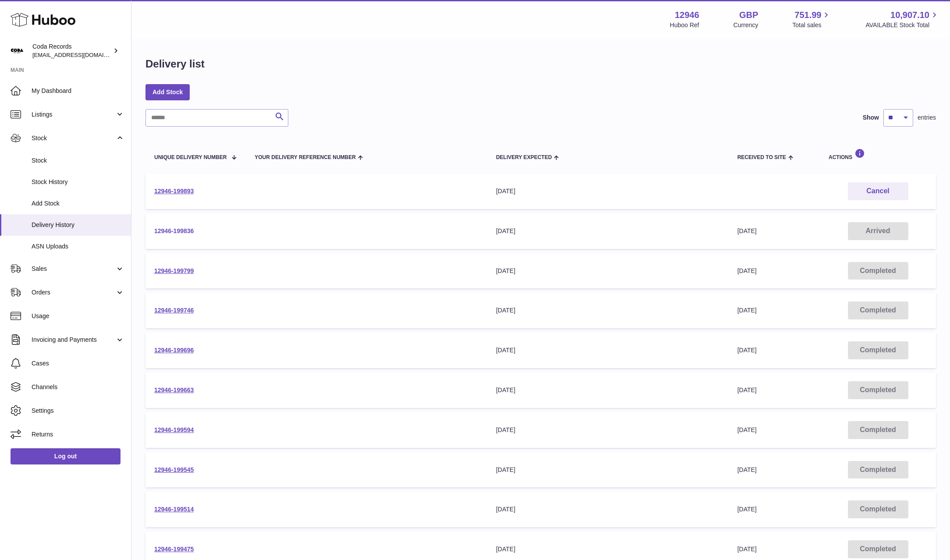  I want to click on strong: GBP, so click(749, 15).